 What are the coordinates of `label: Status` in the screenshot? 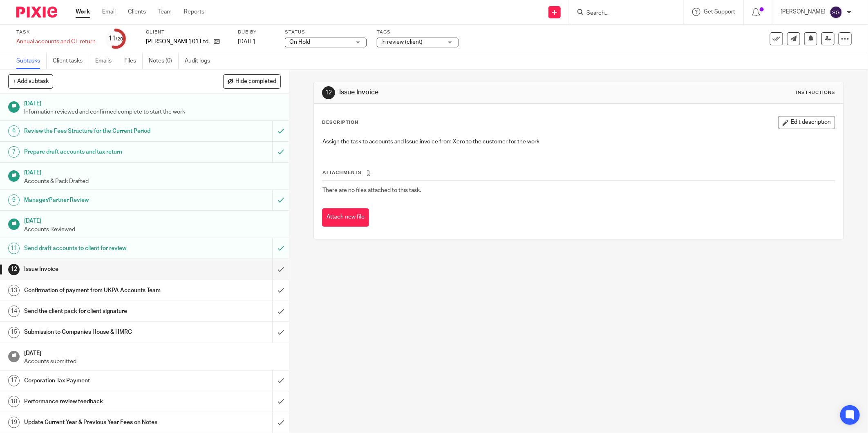 It's located at (326, 32).